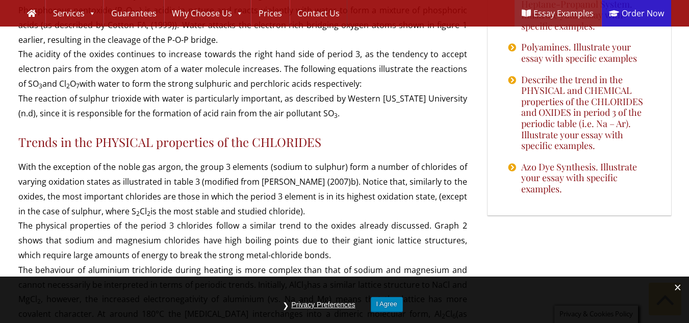  Describe the element at coordinates (586, 178) in the screenshot. I see `a: Azo Dye Synthesis. Illustrate your essay with specific examples.` at that location.